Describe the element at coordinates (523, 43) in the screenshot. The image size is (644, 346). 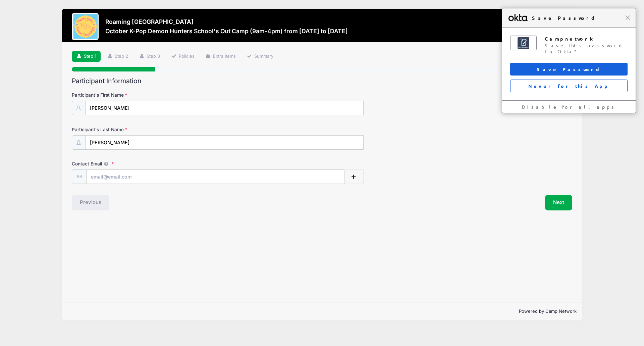
I see `img: 1KAdugAAAAZJREFUAwAhEcrVdKRz7QAAAABJRU5ErkJggg==` at that location.